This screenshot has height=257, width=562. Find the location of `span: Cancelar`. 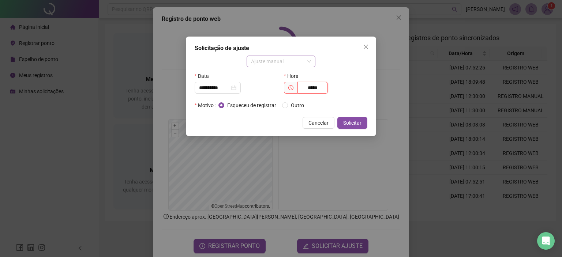

span: Cancelar is located at coordinates (318, 123).